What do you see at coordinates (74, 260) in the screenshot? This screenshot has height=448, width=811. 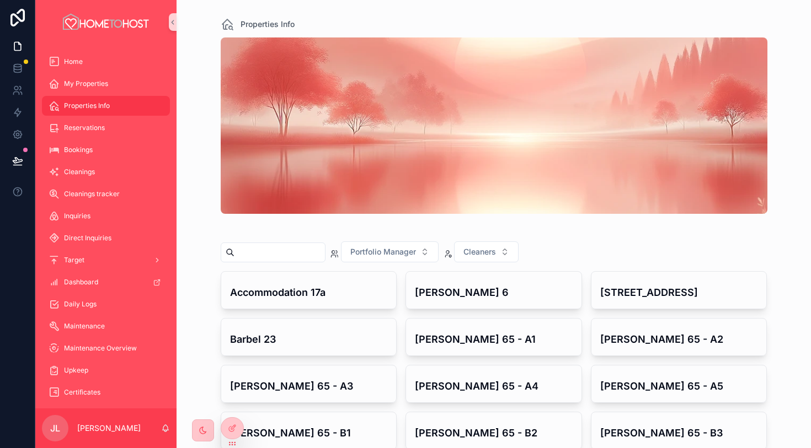 I see `span: Target` at bounding box center [74, 260].